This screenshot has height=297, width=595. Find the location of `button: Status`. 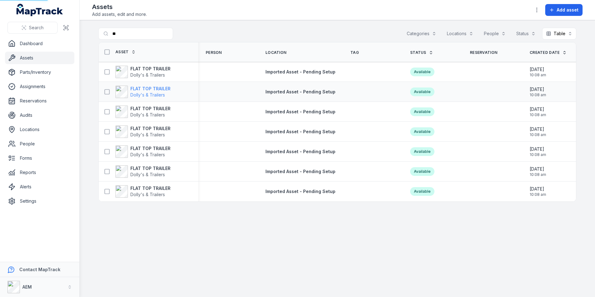

button: Status is located at coordinates (526, 34).